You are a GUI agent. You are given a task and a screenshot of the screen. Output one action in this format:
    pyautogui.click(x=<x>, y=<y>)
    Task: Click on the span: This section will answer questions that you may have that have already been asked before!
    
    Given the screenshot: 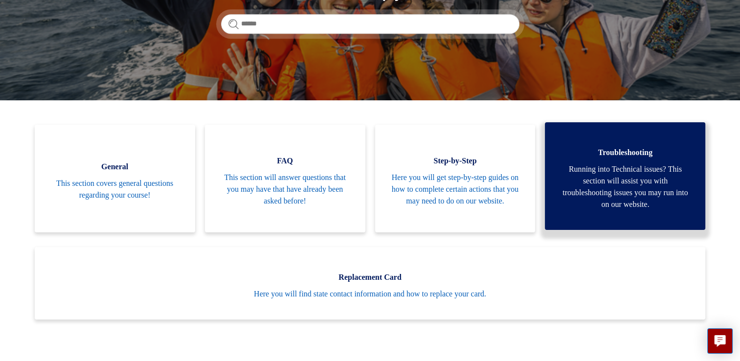 What is the action you would take?
    pyautogui.click(x=285, y=189)
    